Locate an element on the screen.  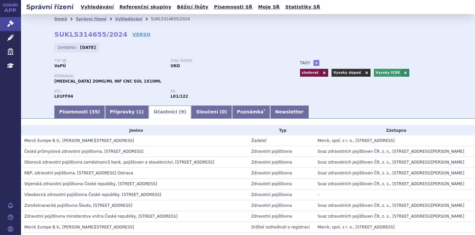
a: Domů is located at coordinates (61, 19).